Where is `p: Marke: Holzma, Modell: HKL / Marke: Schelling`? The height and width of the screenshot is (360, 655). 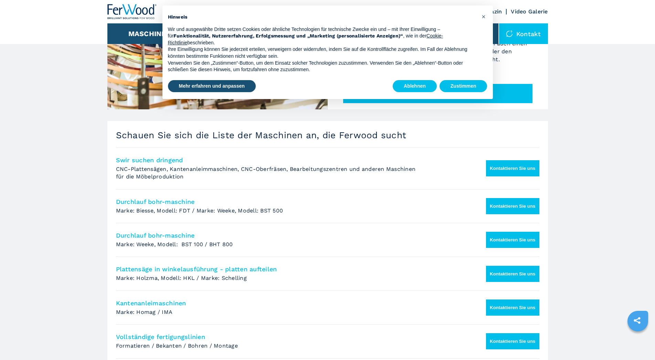 p: Marke: Holzma, Modell: HKL / Marke: Schelling is located at coordinates (269, 278).